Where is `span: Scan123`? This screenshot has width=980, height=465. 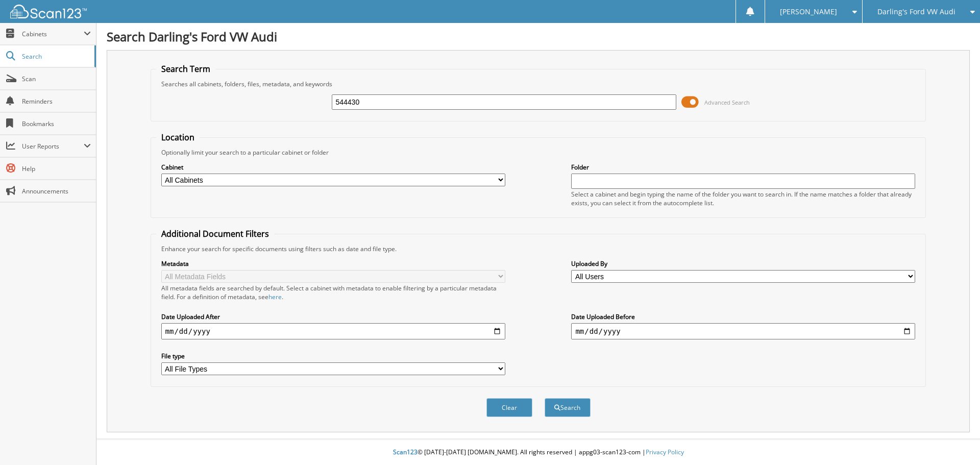 span: Scan123 is located at coordinates (405, 451).